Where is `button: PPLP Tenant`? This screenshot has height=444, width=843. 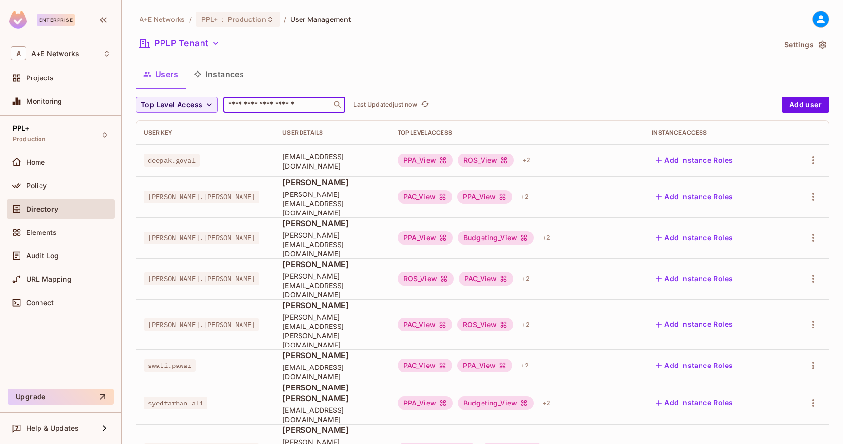
button: PPLP Tenant is located at coordinates (180, 43).